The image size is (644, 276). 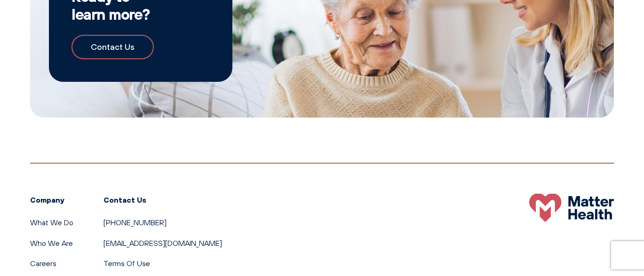 I want to click on a: Terms Of Use, so click(x=126, y=264).